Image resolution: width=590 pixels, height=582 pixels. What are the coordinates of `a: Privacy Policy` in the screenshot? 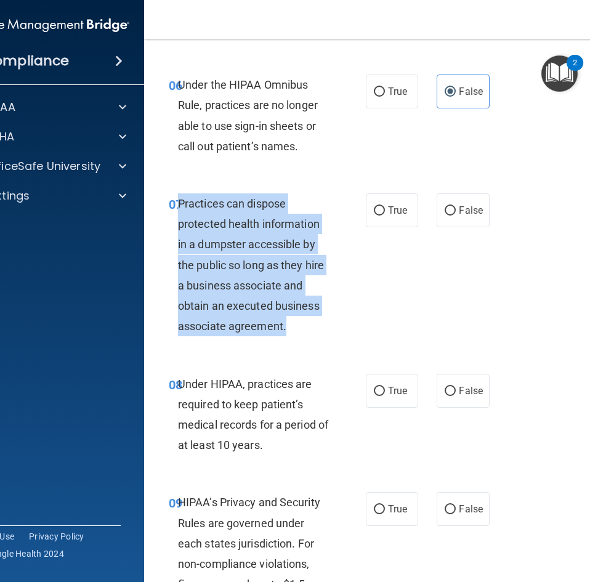 It's located at (57, 536).